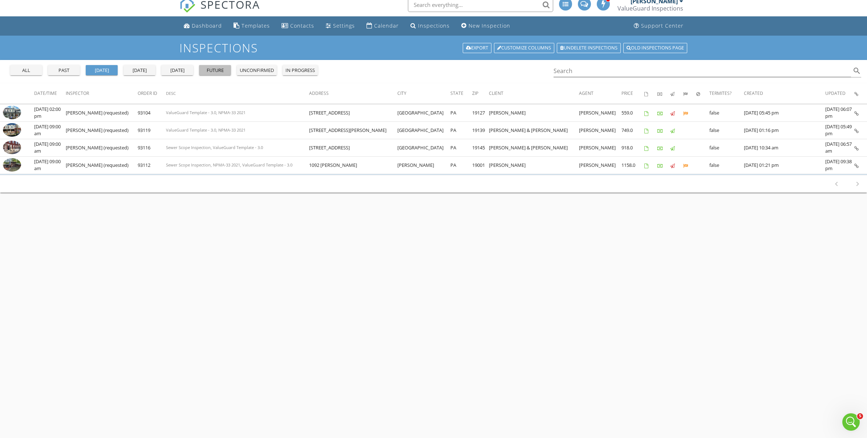 This screenshot has width=867, height=438. I want to click on span: Desc, so click(171, 93).